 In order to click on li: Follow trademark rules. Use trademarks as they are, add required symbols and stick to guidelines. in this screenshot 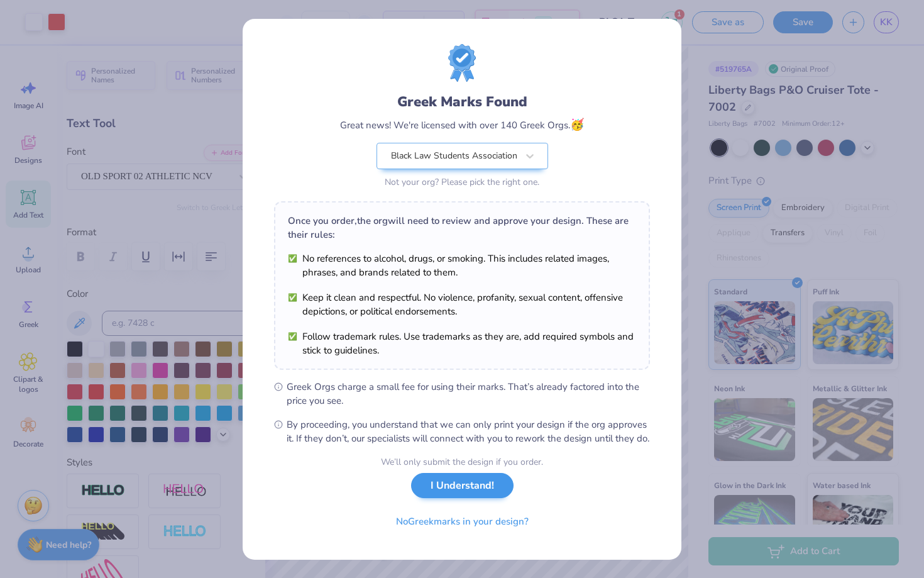, I will do `click(462, 344)`.